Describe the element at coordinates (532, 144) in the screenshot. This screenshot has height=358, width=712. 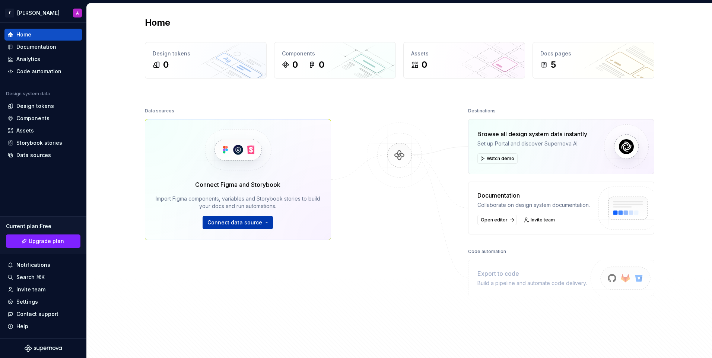
I see `div: Set up Portal and discover Supernova AI.` at that location.